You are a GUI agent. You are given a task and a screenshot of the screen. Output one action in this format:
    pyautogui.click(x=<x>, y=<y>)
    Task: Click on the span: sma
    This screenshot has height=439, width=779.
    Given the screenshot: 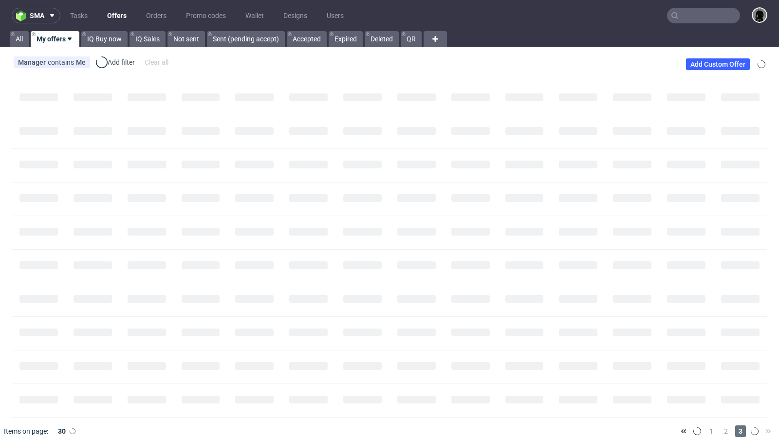 What is the action you would take?
    pyautogui.click(x=37, y=16)
    